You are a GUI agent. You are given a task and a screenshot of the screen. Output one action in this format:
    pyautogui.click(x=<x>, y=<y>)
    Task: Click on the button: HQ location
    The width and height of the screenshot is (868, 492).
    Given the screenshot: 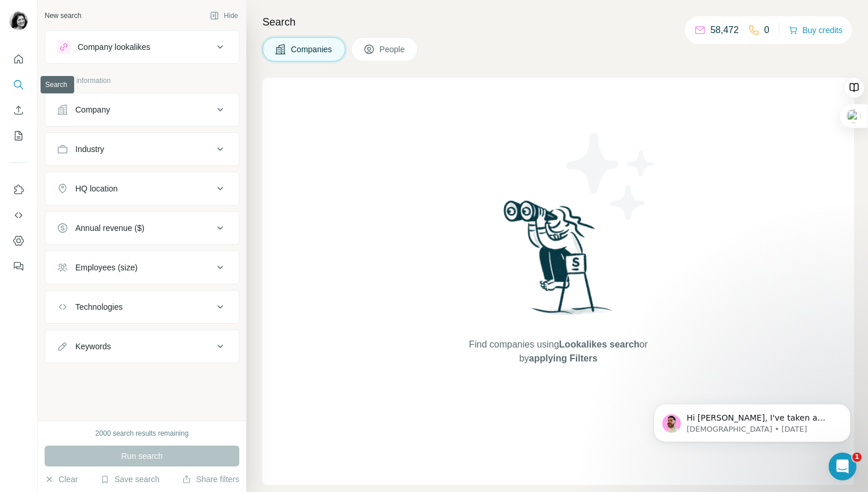 What is the action you would take?
    pyautogui.click(x=142, y=189)
    